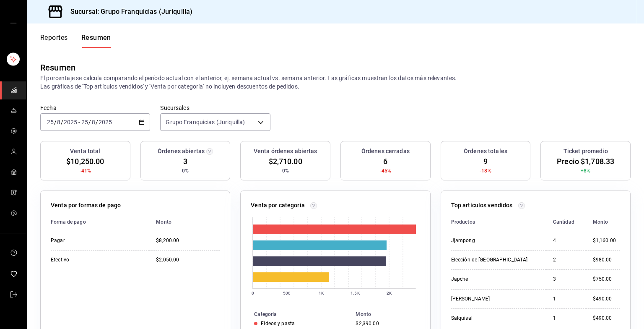 The image size is (644, 329). Describe the element at coordinates (493, 318) in the screenshot. I see `div: Salquisal` at that location.